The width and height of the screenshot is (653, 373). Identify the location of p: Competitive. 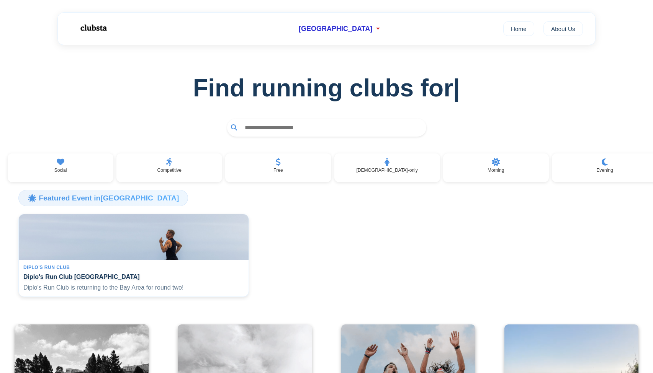
(169, 170).